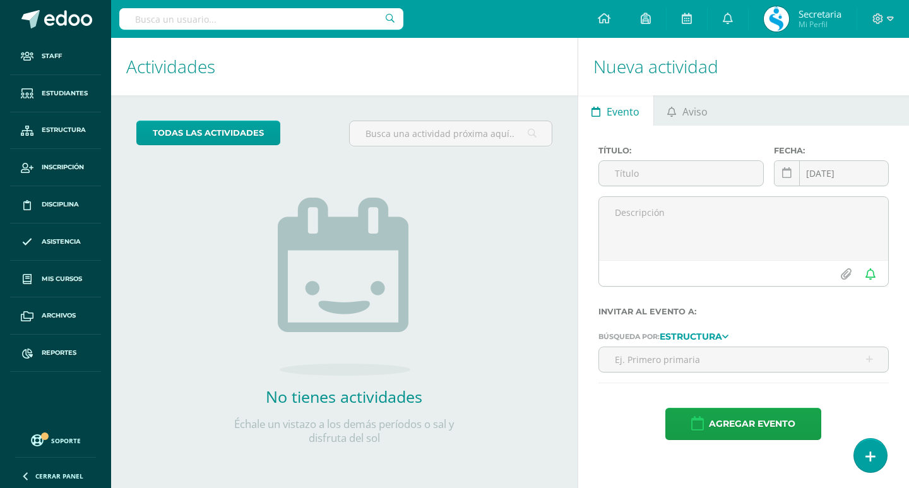  Describe the element at coordinates (56, 167) in the screenshot. I see `a: Inscripción` at that location.